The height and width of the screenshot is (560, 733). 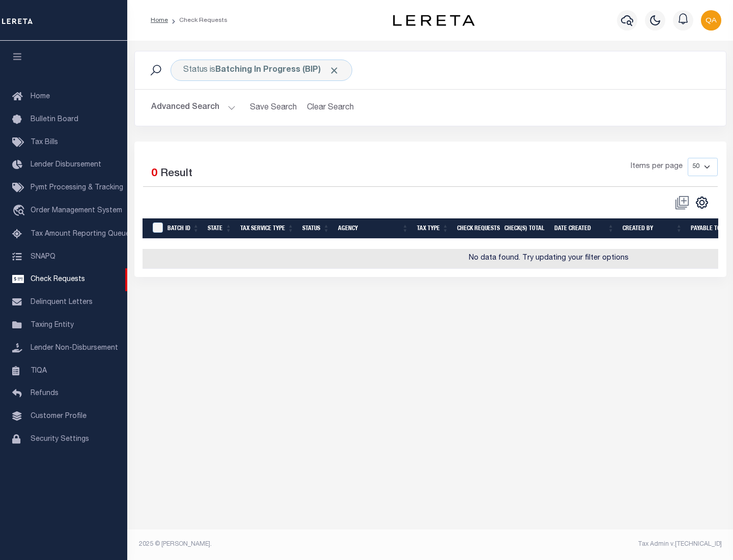 What do you see at coordinates (76, 211) in the screenshot?
I see `span: Order Management System` at bounding box center [76, 211].